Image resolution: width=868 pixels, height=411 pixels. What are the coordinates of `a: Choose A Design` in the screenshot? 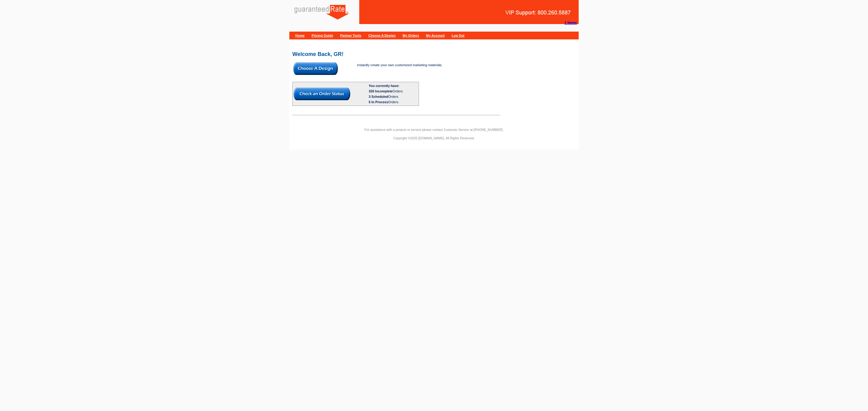 It's located at (382, 35).